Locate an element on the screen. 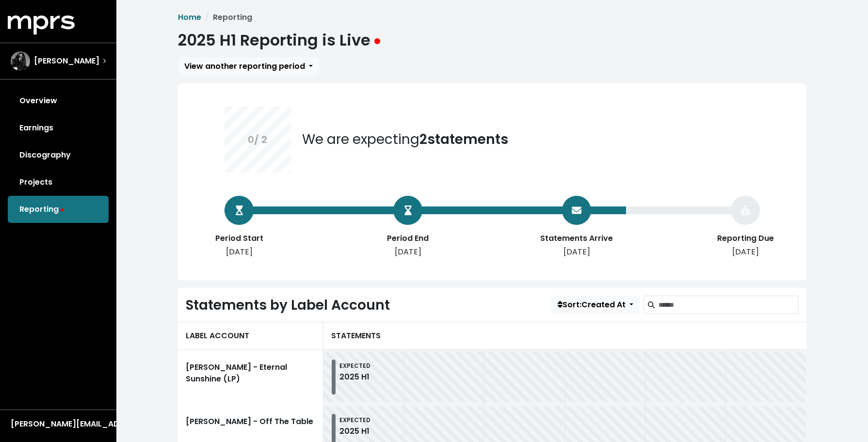  div: Period Start is located at coordinates (239, 238).